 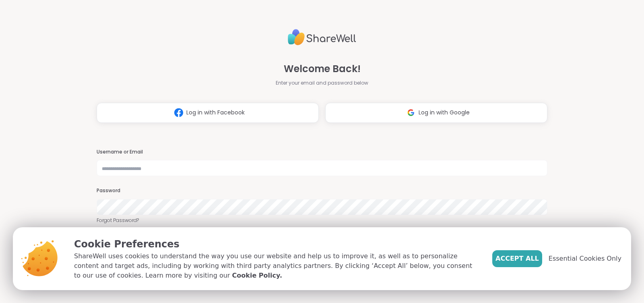 What do you see at coordinates (585, 259) in the screenshot?
I see `span: Essential Cookies Only` at bounding box center [585, 259].